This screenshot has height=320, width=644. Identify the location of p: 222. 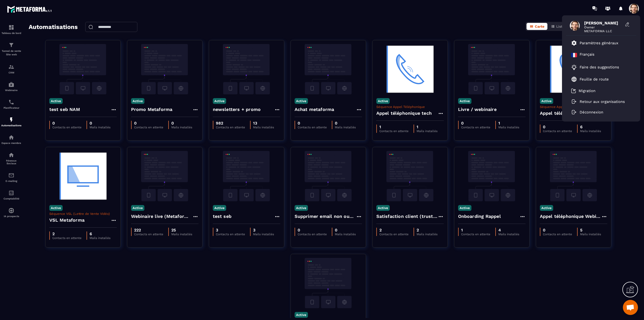
(149, 230).